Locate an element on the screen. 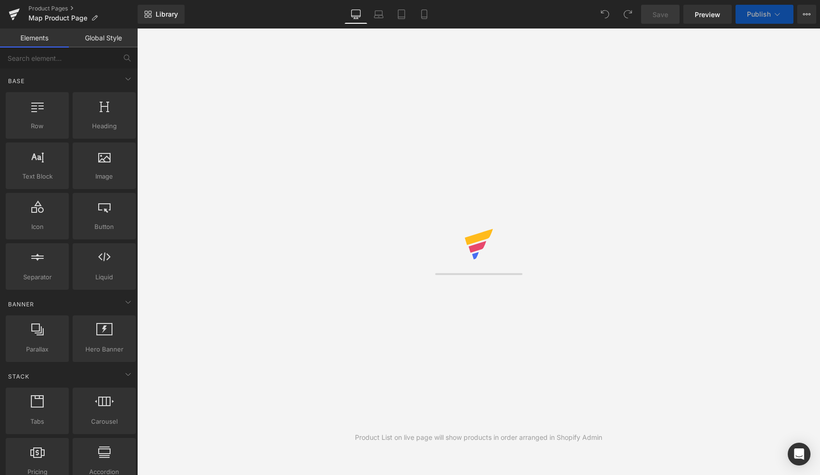 This screenshot has height=475, width=820. a: Product Pages is located at coordinates (83, 9).